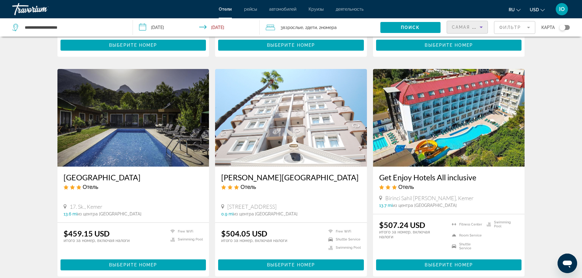 The image size is (582, 278). I want to click on a: рейсы, so click(250, 9).